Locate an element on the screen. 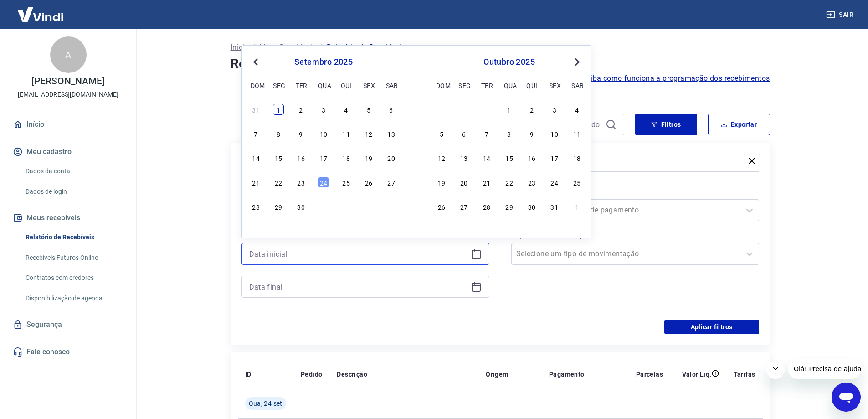  p: Descrição is located at coordinates (352, 374).